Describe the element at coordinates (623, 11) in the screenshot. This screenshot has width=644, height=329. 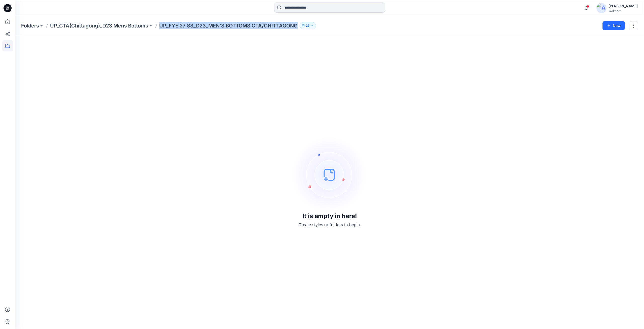
I see `div: Walmart` at that location.